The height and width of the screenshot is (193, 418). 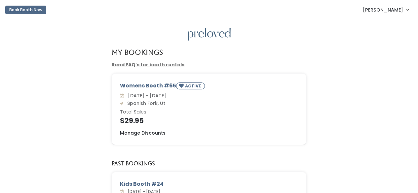 What do you see at coordinates (209, 121) in the screenshot?
I see `h4: $29.95` at bounding box center [209, 121].